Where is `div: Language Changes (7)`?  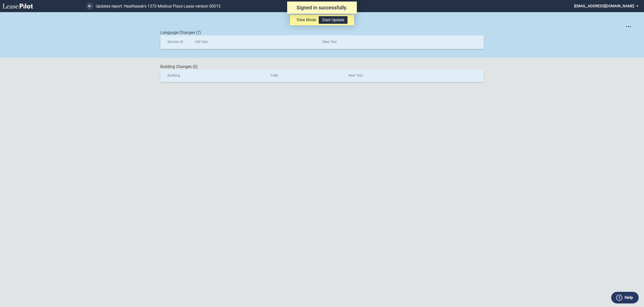 div: Language Changes (7) is located at coordinates (322, 32).